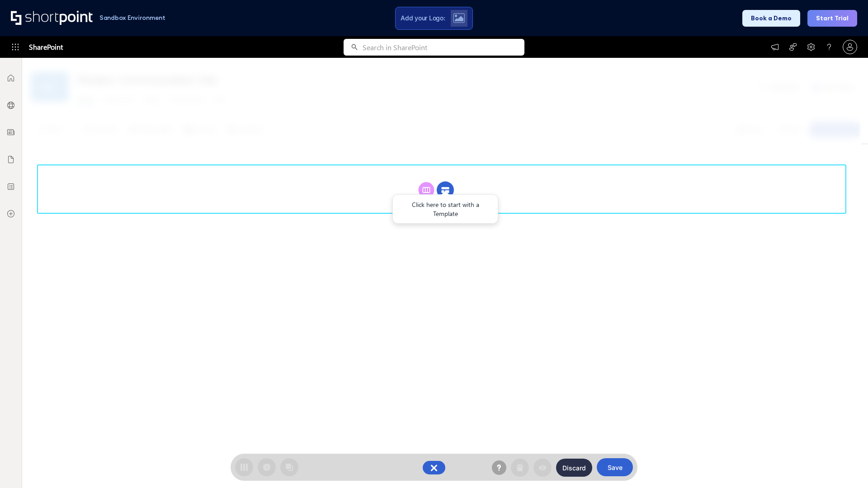 The height and width of the screenshot is (488, 868). Describe the element at coordinates (133, 18) in the screenshot. I see `h1: Sandbox Environment` at that location.